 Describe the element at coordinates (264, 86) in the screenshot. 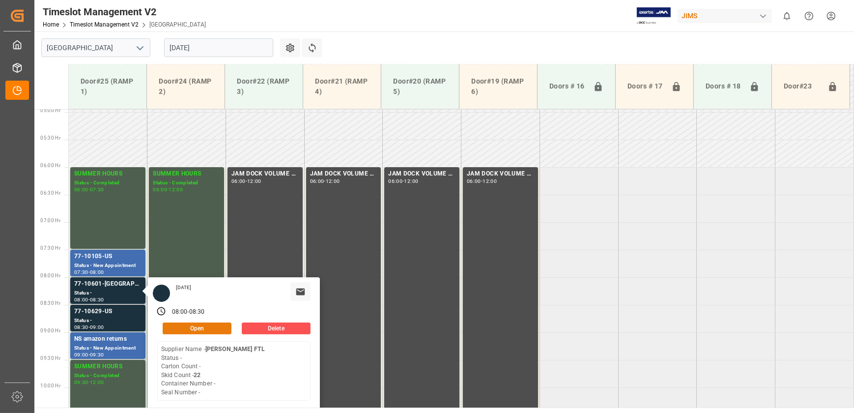

I see `div: Door#22 (RAMP 3)` at that location.